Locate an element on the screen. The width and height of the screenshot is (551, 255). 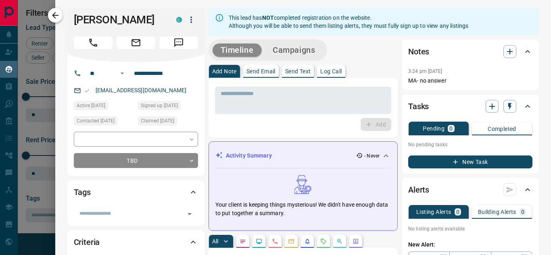
p: Pending is located at coordinates (434, 129).